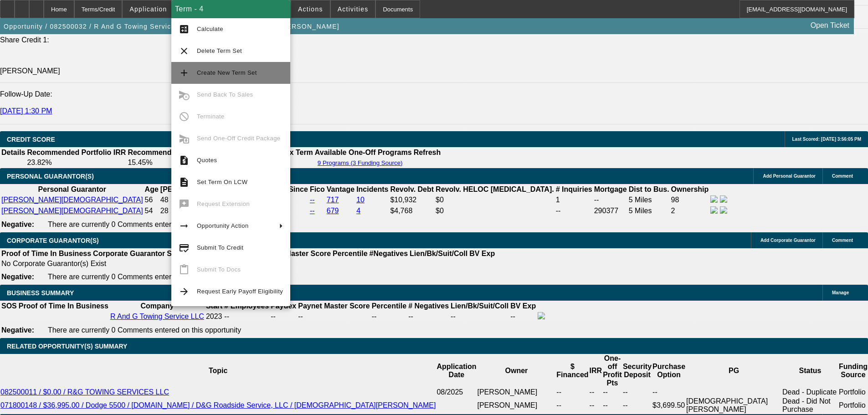 This screenshot has width=868, height=415. I want to click on span: Activities, so click(353, 9).